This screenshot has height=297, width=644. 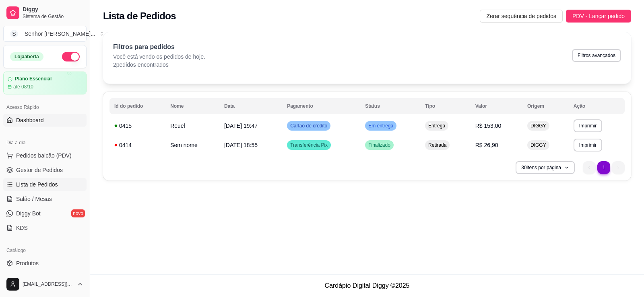 I want to click on th: Status, so click(x=390, y=106).